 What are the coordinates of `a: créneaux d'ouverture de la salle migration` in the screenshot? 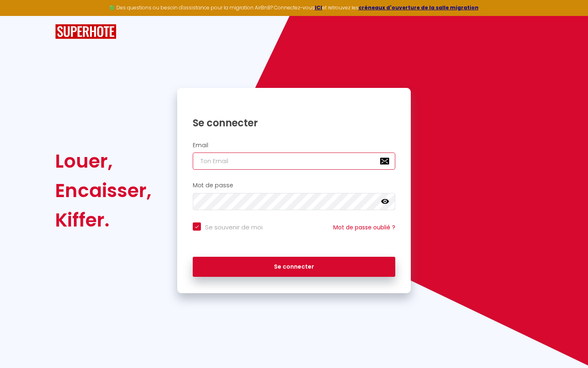 It's located at (419, 7).